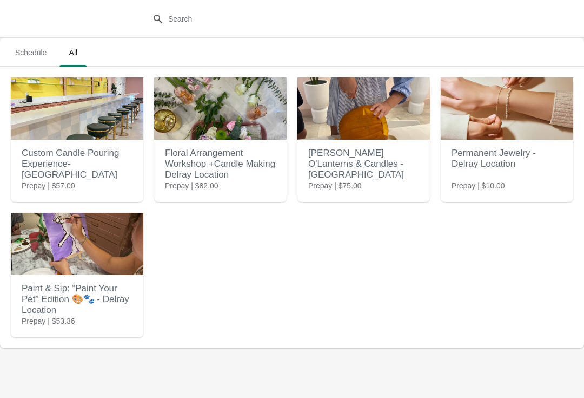 This screenshot has width=584, height=398. I want to click on span: All, so click(73, 52).